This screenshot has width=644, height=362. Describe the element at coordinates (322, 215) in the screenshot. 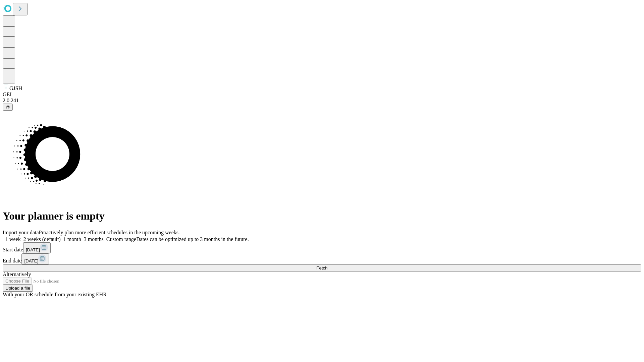

I see `h1: Your planner is empty` at that location.